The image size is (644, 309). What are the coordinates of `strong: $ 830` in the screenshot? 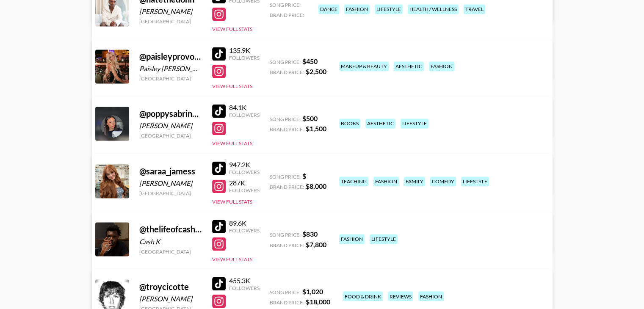 It's located at (310, 234).